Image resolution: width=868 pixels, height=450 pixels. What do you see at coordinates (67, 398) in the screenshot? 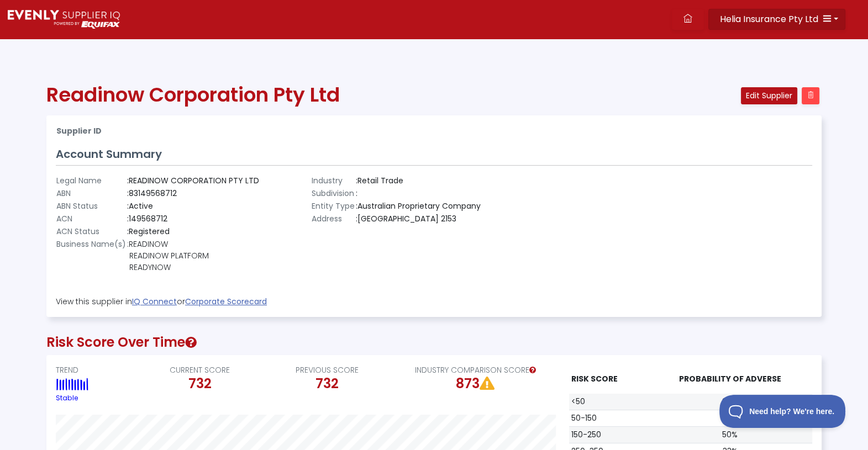
I see `small: Stable` at bounding box center [67, 398].